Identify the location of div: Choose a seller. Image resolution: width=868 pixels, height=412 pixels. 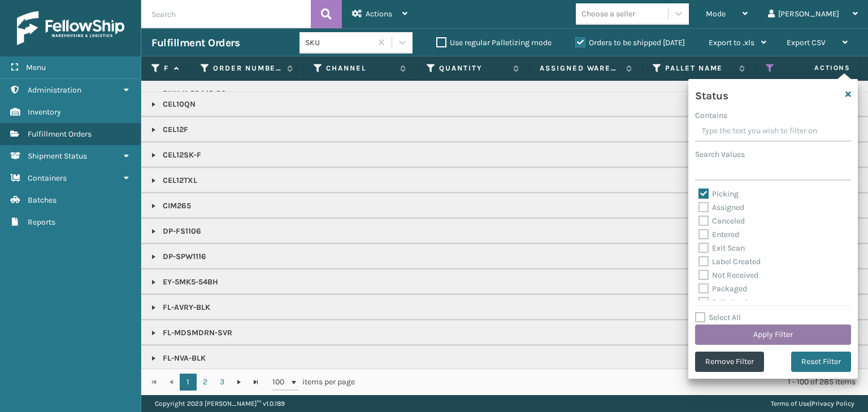
(608, 13).